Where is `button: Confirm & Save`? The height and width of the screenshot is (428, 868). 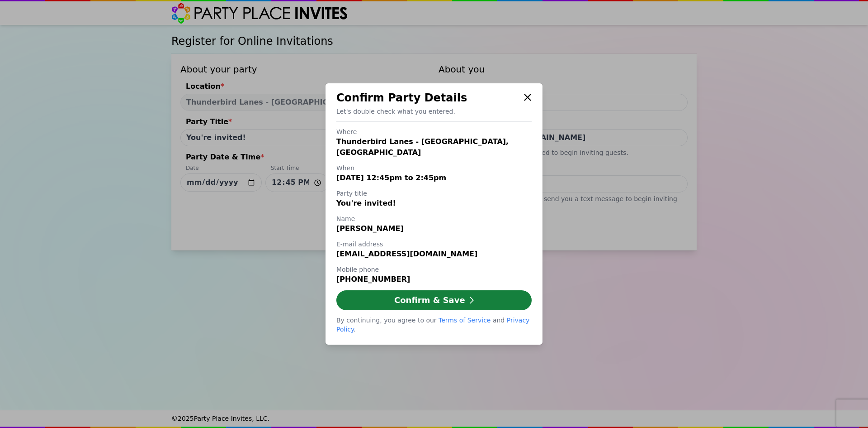 button: Confirm & Save is located at coordinates (434, 300).